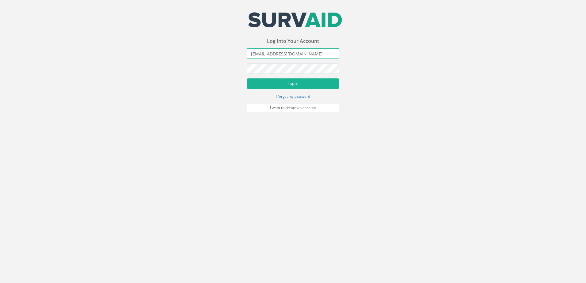 The width and height of the screenshot is (586, 283). What do you see at coordinates (293, 54) in the screenshot?
I see `input: Email` at bounding box center [293, 54].